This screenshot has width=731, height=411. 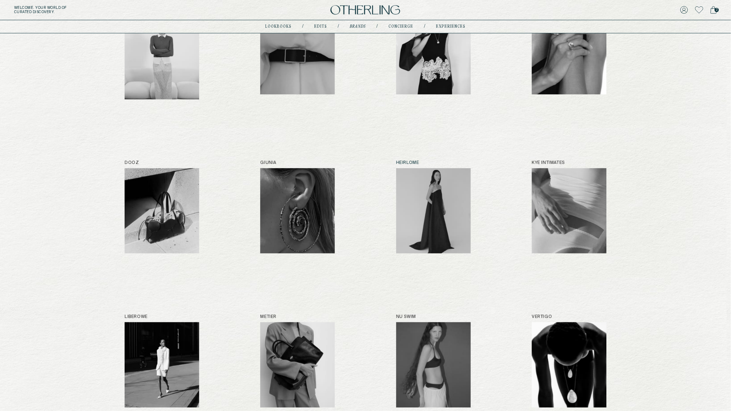 What do you see at coordinates (162, 163) in the screenshot?
I see `h2: Dooz` at bounding box center [162, 163].